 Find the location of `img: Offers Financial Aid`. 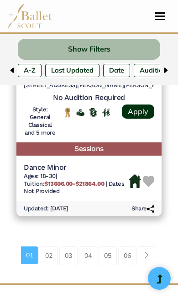

img: Offers Financial Aid is located at coordinates (80, 113).